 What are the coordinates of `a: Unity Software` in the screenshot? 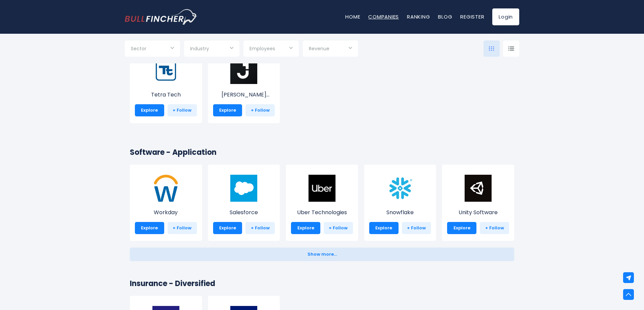 It's located at (478, 202).